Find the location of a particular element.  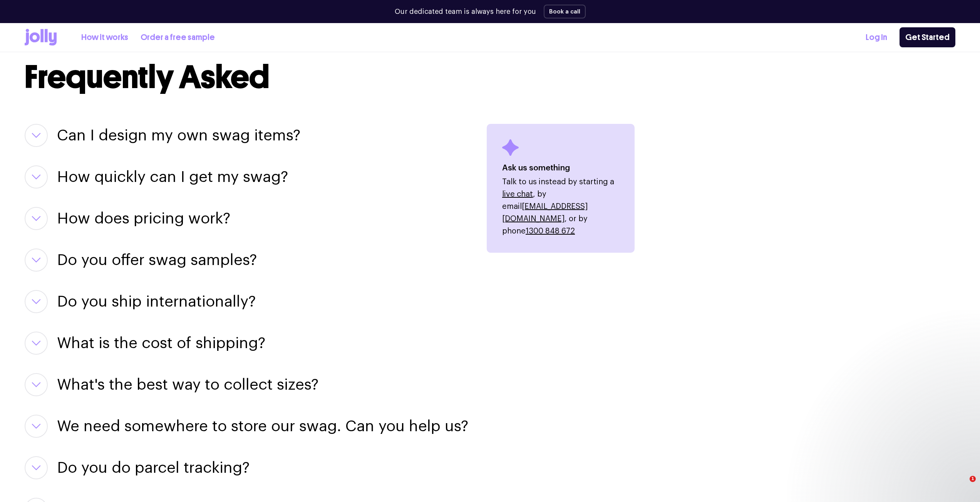

a: Get Started is located at coordinates (927, 37).